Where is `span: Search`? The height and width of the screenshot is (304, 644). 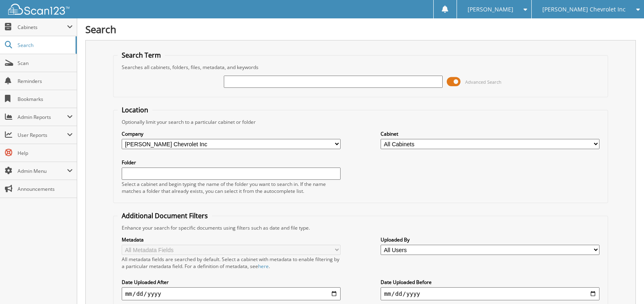 span: Search is located at coordinates (44, 45).